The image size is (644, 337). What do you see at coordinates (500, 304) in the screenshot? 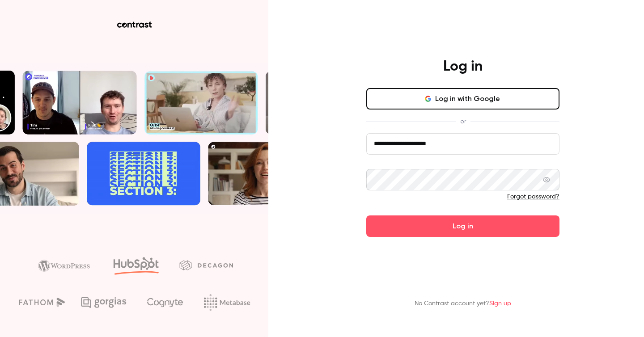
I see `a: Sign up` at bounding box center [500, 304].